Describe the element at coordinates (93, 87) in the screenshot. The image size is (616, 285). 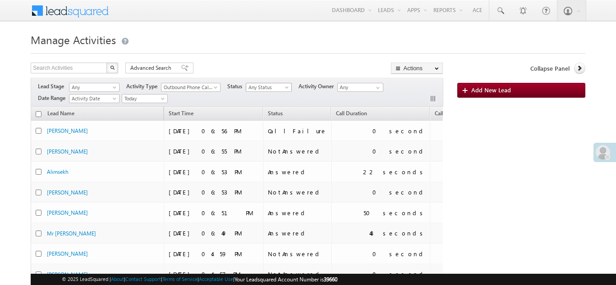
I see `span: Any` at that location.